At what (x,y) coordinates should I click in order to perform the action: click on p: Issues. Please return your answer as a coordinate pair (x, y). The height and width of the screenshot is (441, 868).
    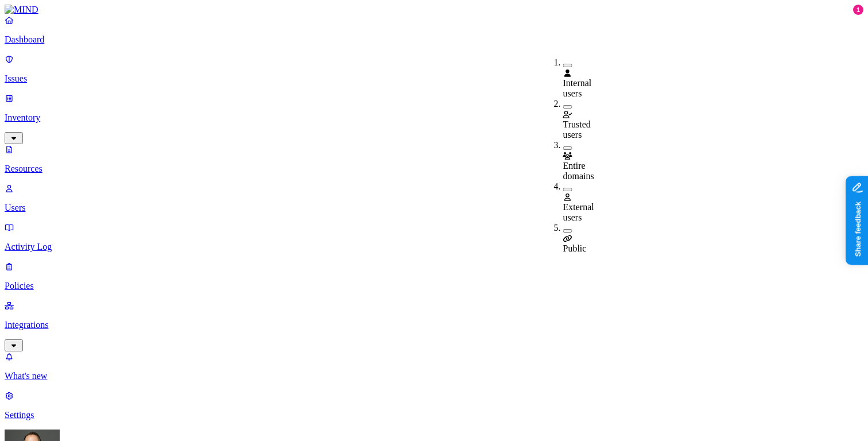
    Looking at the image, I should click on (434, 79).